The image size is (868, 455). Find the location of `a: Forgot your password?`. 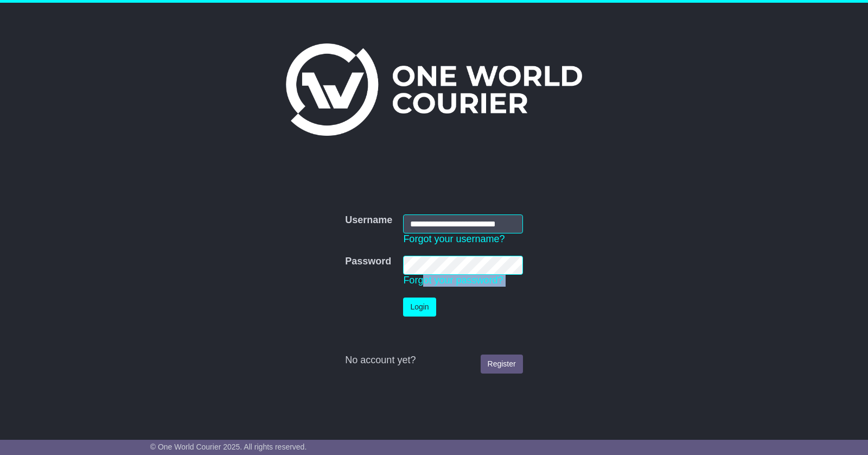

a: Forgot your password? is located at coordinates (453, 280).